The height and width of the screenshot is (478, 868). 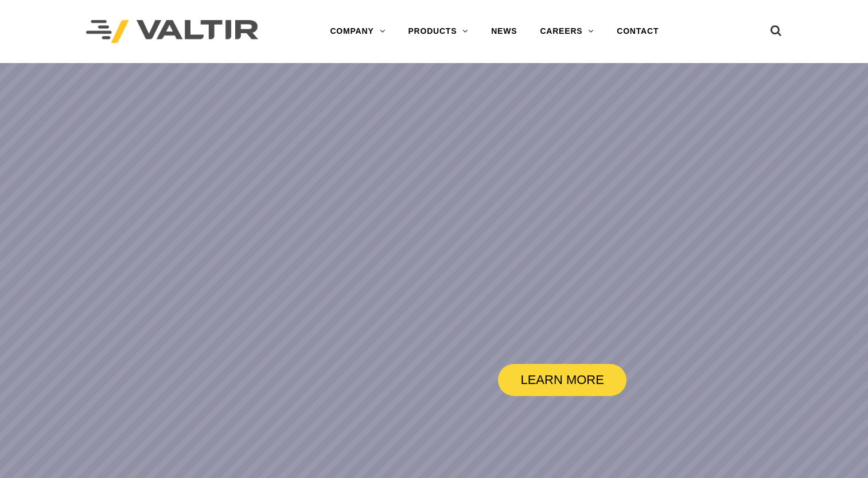 I want to click on a: COMPANY, so click(x=357, y=32).